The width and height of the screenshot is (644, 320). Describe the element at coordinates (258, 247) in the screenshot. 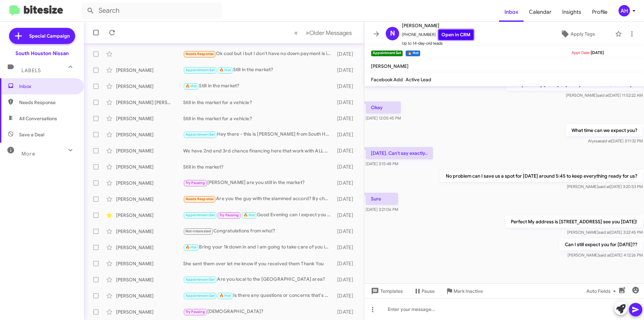

I see `div: Bring your 1k down in and I am going to take care of you in finding you a truck of your choice` at that location.